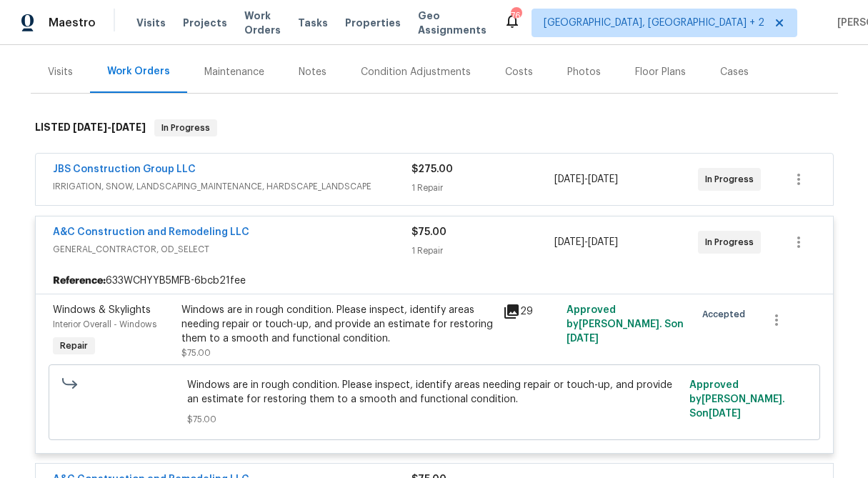  What do you see at coordinates (90, 128) in the screenshot?
I see `h6: LISTED` at bounding box center [90, 128].